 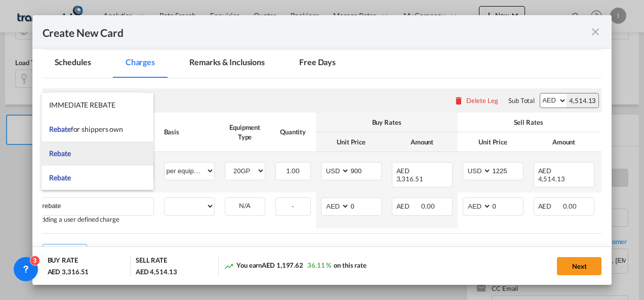 What do you see at coordinates (482, 101) in the screenshot?
I see `div: Delete Leg` at bounding box center [482, 101].